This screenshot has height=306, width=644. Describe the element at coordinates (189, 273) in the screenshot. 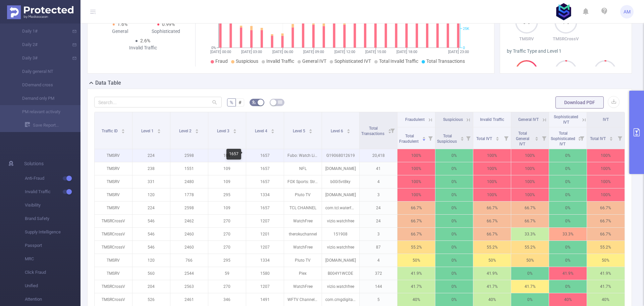

I see `p: 2544` at that location.